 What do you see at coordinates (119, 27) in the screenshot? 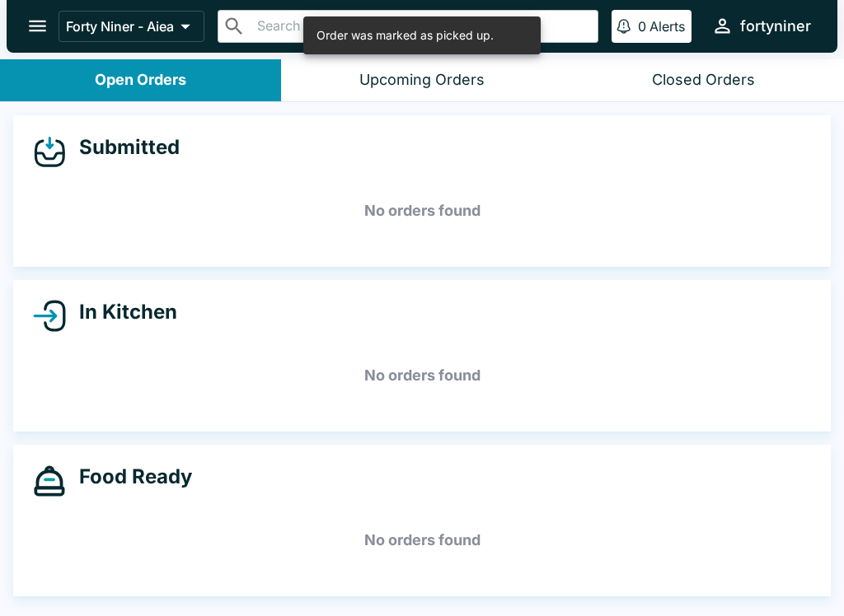
I see `p: Forty Niner - Aiea` at bounding box center [119, 27].